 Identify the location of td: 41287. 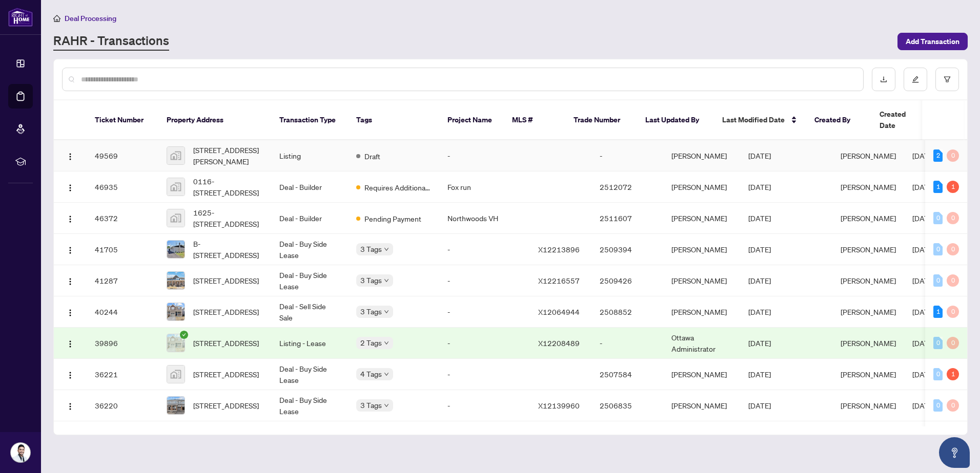
(122, 280).